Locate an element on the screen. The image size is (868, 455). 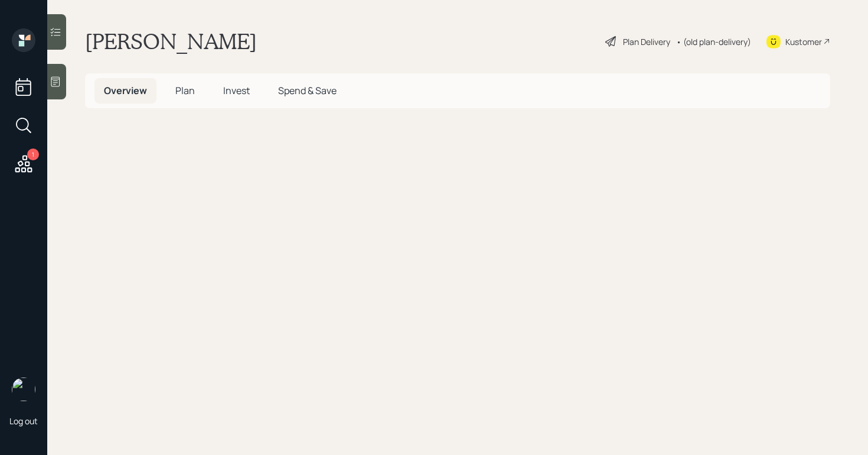
span: Overview is located at coordinates (126, 90).